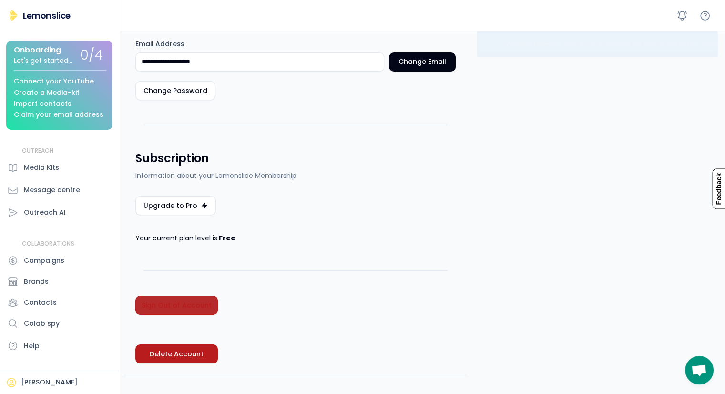  I want to click on p: Your account and data has been scheduled for deletion., so click(627, 20).